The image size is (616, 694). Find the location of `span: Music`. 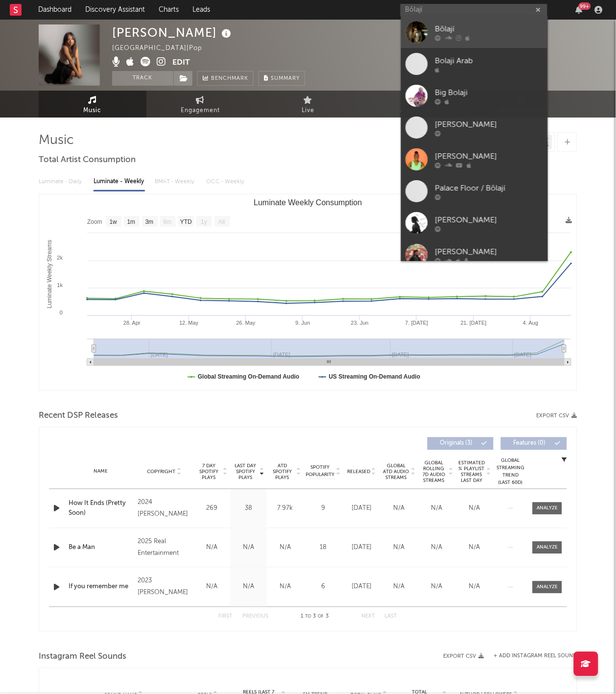

span: Music is located at coordinates (92, 111).